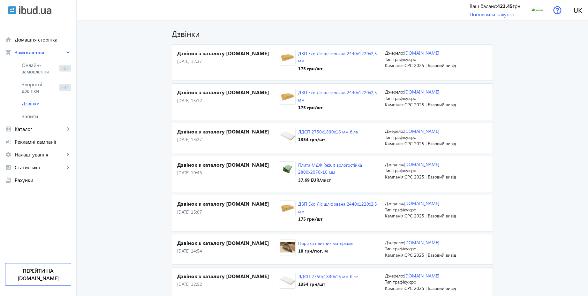  Describe the element at coordinates (40, 155) in the screenshot. I see `span: Налаштування` at that location.